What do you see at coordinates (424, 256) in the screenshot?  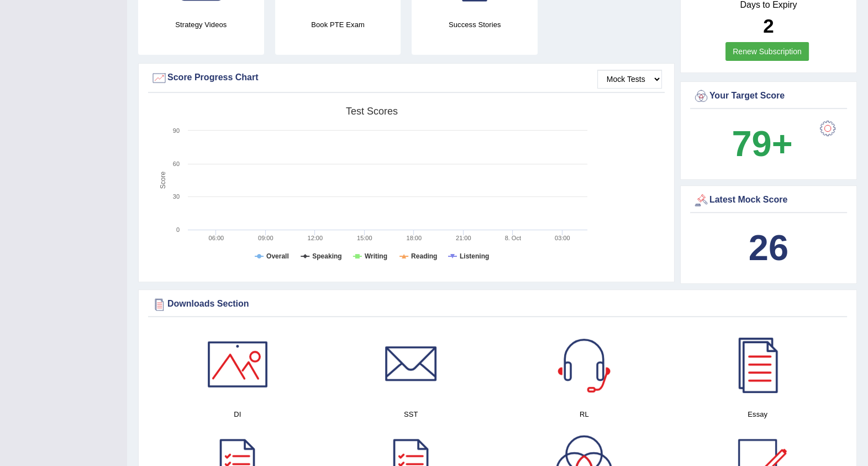 I see `tspan: Reading` at bounding box center [424, 256].